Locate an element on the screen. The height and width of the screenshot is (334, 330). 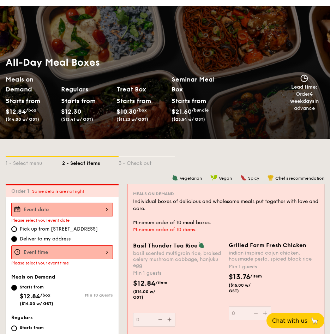
span: Vegetarian is located at coordinates (191, 178).